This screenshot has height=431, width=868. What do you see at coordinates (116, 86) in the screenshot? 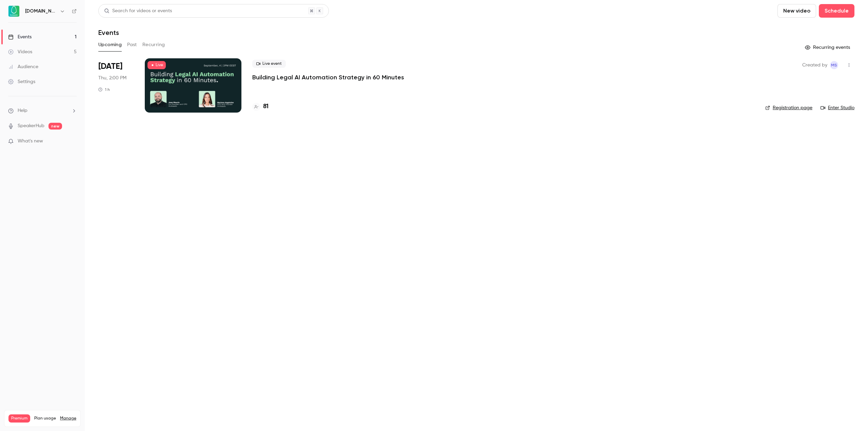
I see `div: Sep 4 Thu, 2:00 PM (Europe/Tallinn)` at bounding box center [116, 86].